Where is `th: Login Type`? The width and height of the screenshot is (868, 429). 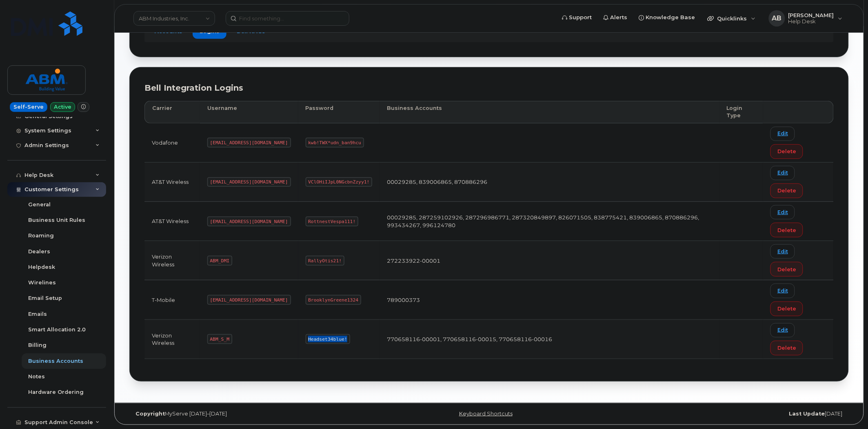
th: Login Type is located at coordinates (741, 112).